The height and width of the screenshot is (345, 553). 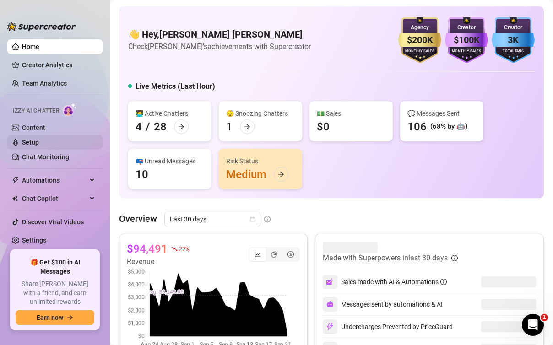 I want to click on div: 👩‍💻 Active Chatters, so click(x=170, y=114).